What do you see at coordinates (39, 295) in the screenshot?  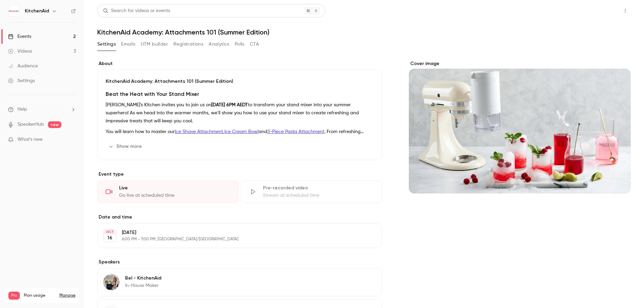 I see `span: Plan usage` at bounding box center [39, 295].